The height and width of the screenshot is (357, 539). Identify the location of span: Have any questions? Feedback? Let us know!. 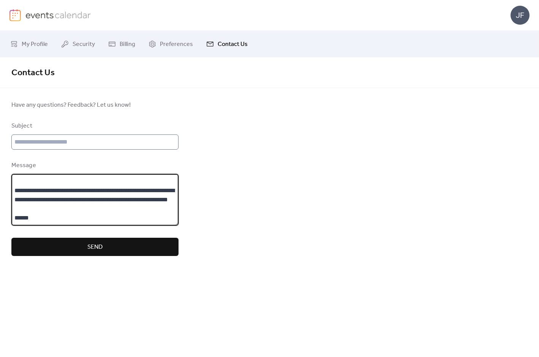
(95, 105).